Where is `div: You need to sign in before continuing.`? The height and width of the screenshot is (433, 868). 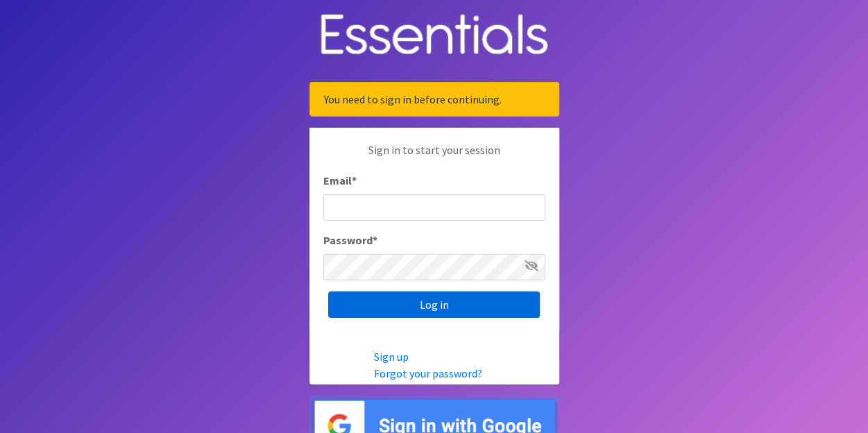 div: You need to sign in before continuing. is located at coordinates (435, 99).